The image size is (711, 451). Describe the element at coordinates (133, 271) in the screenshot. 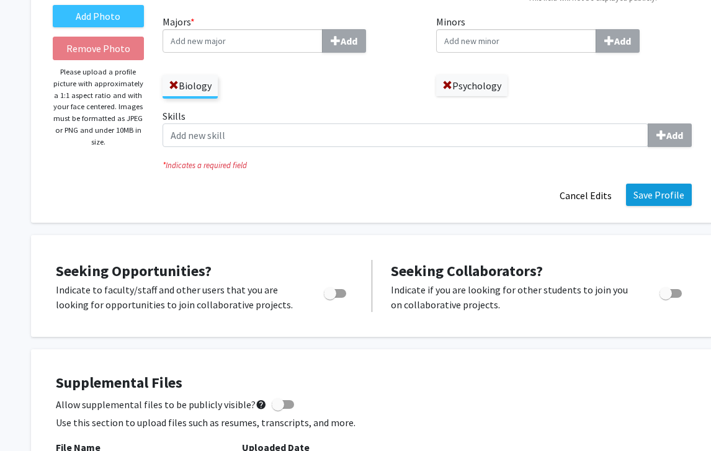

I see `span: Seeking Opportunities?` at that location.